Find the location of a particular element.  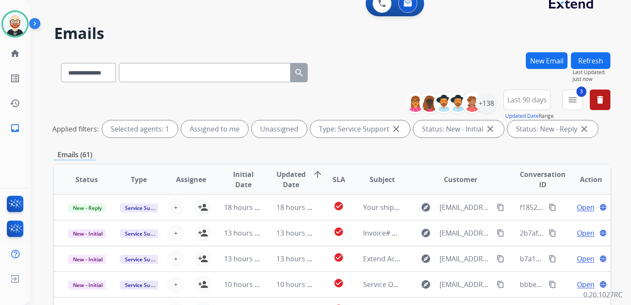

span: Last 90 days is located at coordinates (527, 100).